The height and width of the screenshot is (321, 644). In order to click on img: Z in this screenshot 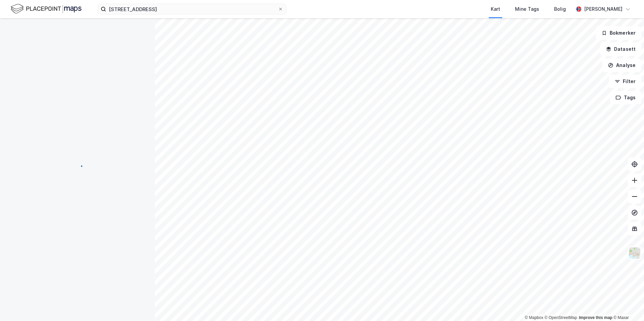, I will do `click(635, 253)`.